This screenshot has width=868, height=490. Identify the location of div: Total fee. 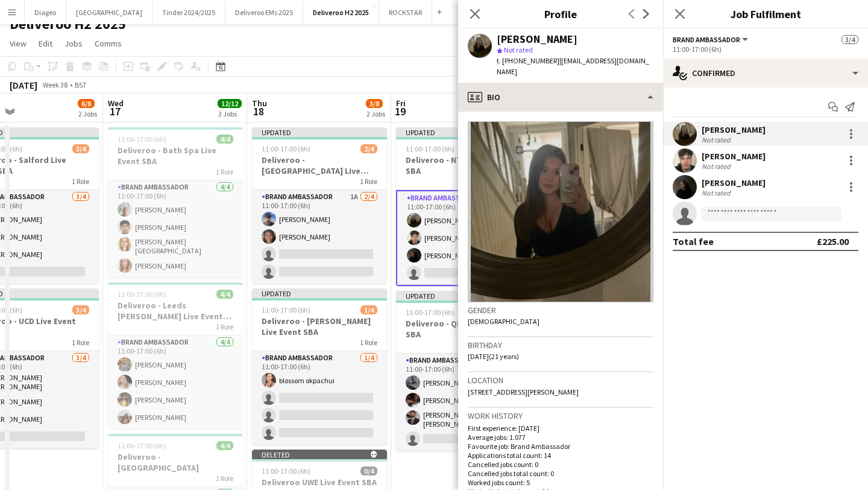
(693, 241).